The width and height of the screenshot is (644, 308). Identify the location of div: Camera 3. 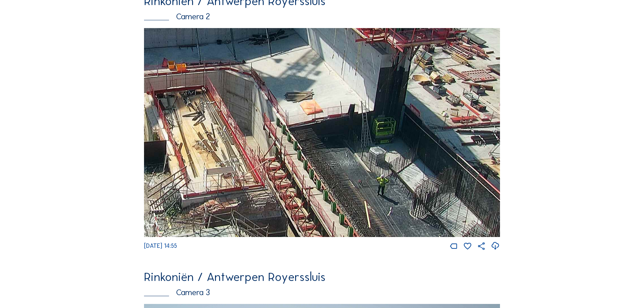
(322, 293).